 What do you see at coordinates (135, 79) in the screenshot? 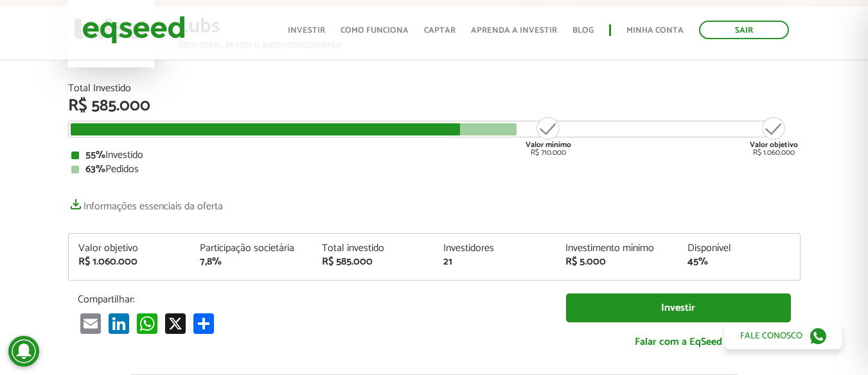
I see `img: tab_keywords_by_traffic_grey.svg` at bounding box center [135, 79].